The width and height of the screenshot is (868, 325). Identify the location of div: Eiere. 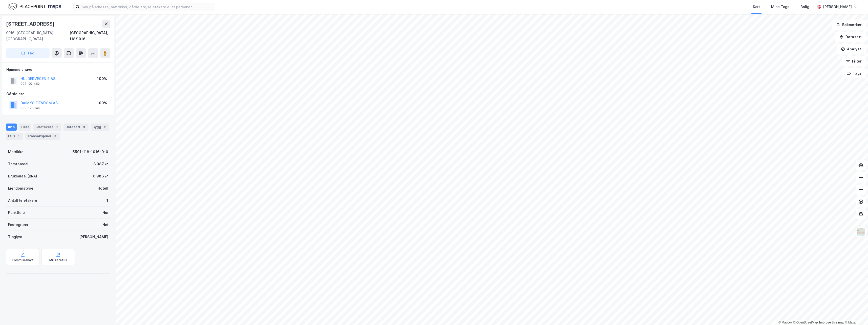
(25, 127).